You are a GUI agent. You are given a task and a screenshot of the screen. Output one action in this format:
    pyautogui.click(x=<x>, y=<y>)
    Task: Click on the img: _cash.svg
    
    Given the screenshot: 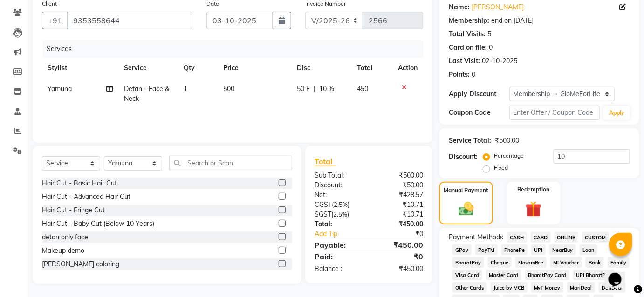 What is the action you would take?
    pyautogui.click(x=466, y=209)
    